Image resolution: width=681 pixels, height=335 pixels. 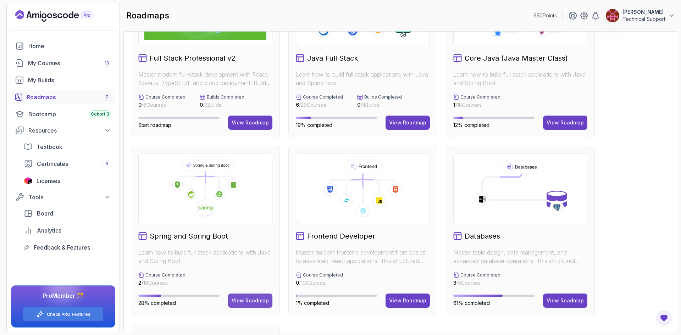 I want to click on a: builds, so click(x=63, y=80).